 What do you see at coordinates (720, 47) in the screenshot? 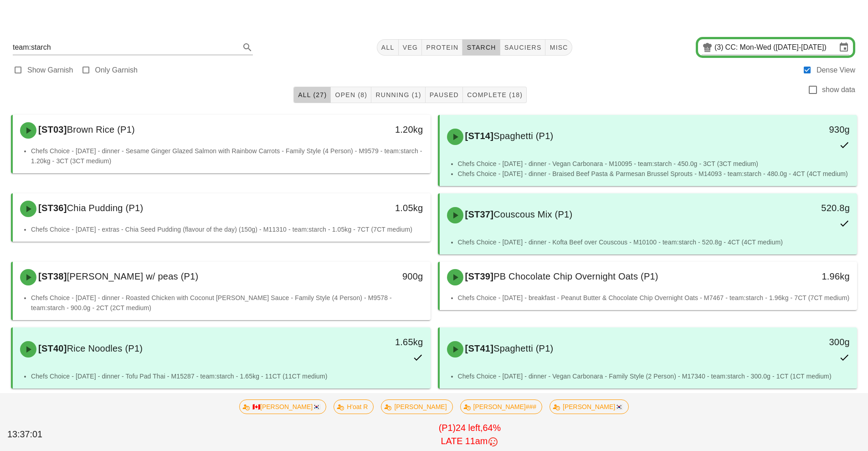
I see `div: (3)` at bounding box center [720, 47].